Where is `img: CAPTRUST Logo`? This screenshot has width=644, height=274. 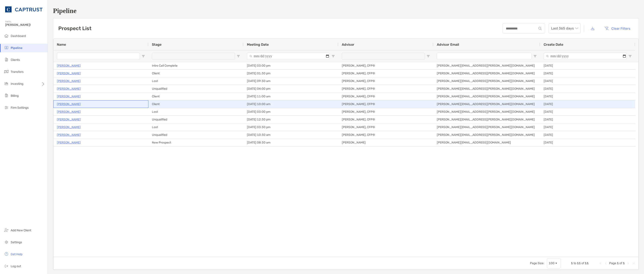
img: CAPTRUST Logo is located at coordinates (24, 9).